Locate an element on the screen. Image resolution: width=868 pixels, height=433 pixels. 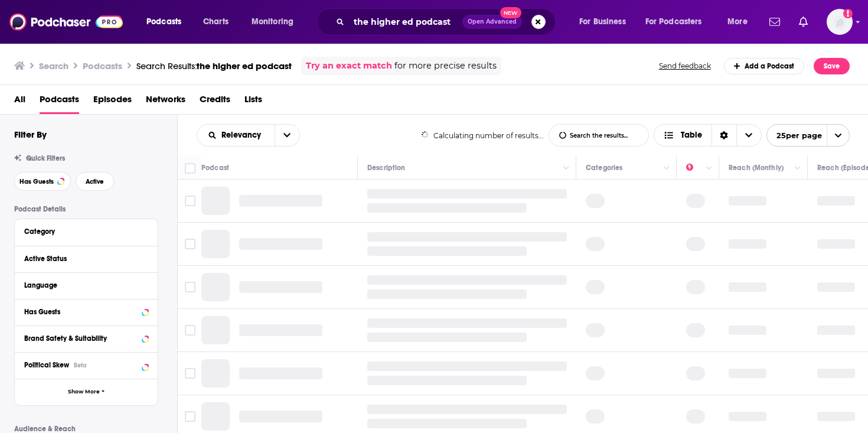
div: Beta is located at coordinates (80, 365).